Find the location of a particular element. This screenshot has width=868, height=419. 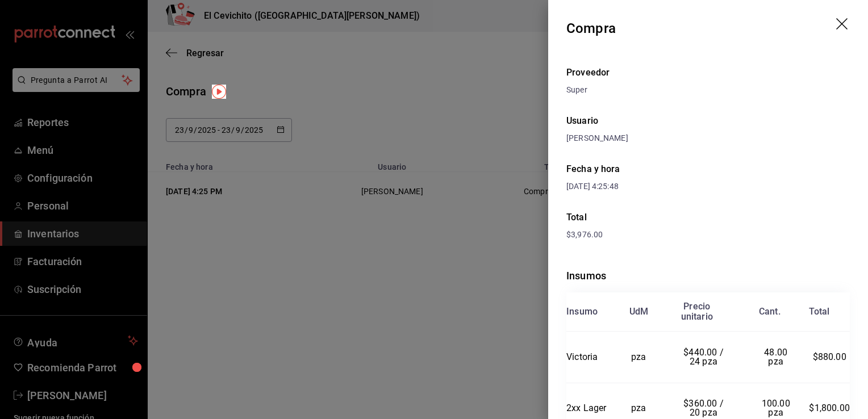

button: drag is located at coordinates (843, 25).